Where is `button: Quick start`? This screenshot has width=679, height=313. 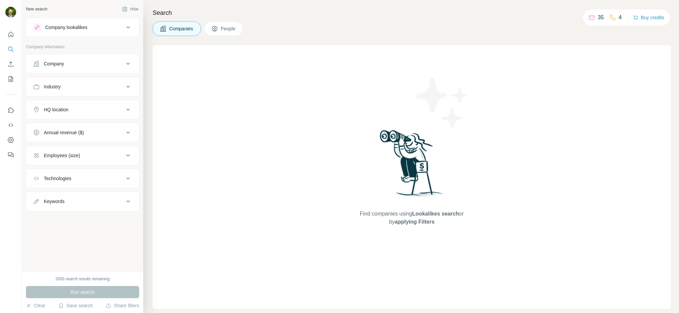 button: Quick start is located at coordinates (11, 34).